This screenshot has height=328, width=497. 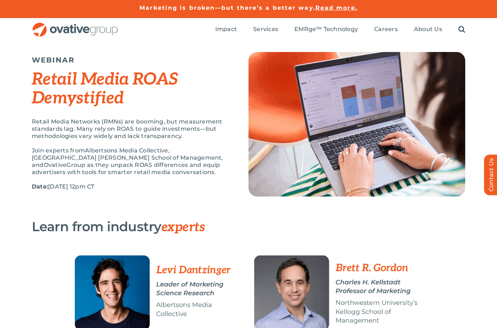 What do you see at coordinates (227, 8) in the screenshot?
I see `a: Marketing is broken—but there’s a better way.` at bounding box center [227, 8].